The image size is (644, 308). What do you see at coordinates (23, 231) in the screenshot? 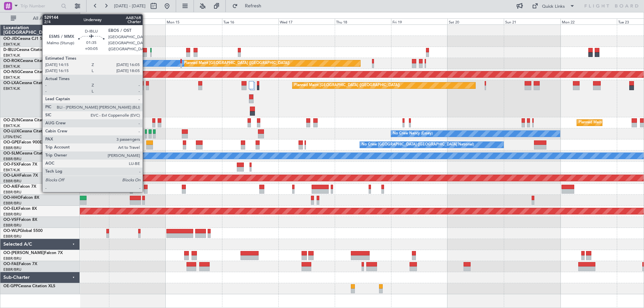
I see `a: OO-WLPGlobal 5500` at bounding box center [23, 231].